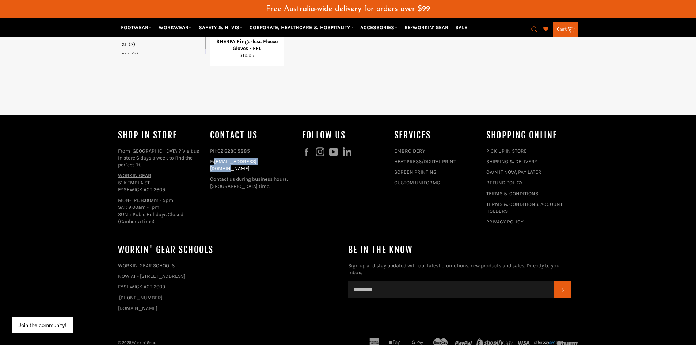  Describe the element at coordinates (136, 27) in the screenshot. I see `a: FOOTWEAR` at that location.